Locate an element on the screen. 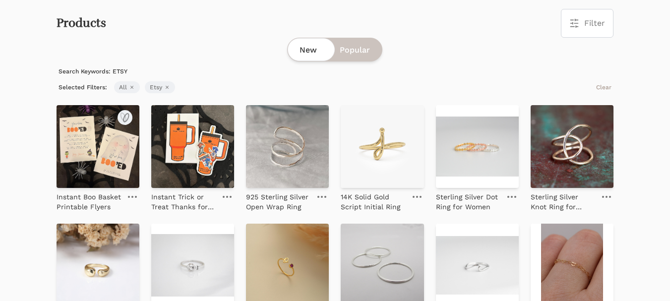 The height and width of the screenshot is (301, 670). p: Search Keywords: ETSY is located at coordinates (335, 71).